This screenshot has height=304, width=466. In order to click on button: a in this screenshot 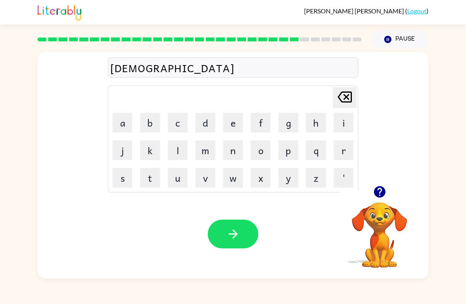, I will do `click(122, 123)`.